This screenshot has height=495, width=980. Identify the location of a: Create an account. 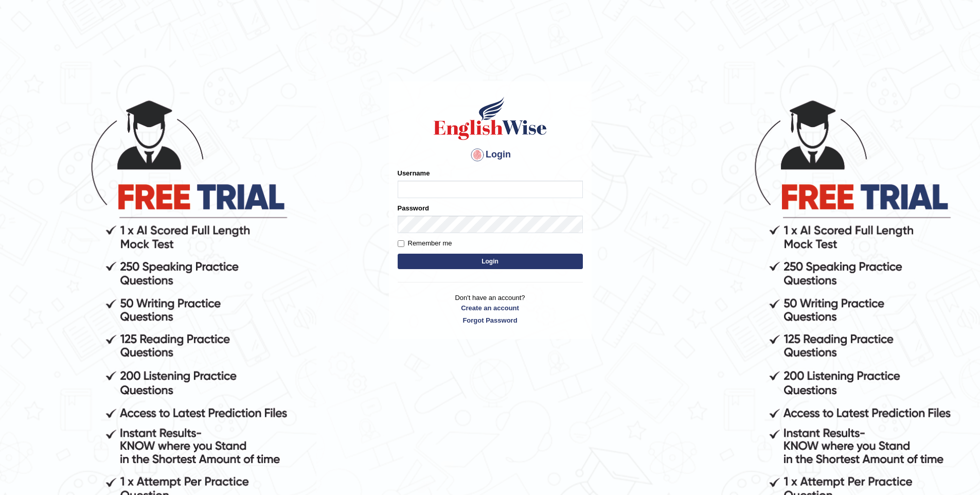
(490, 308).